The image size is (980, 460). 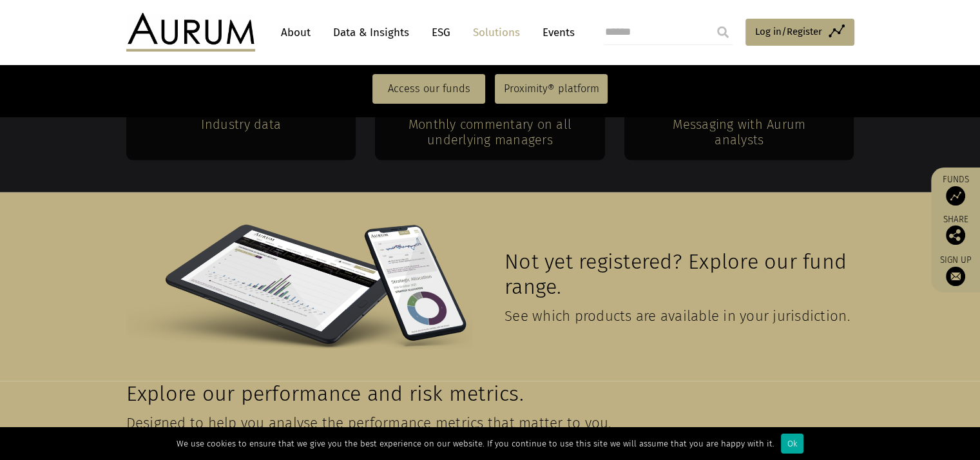 I want to click on img: Access Funds, so click(x=956, y=196).